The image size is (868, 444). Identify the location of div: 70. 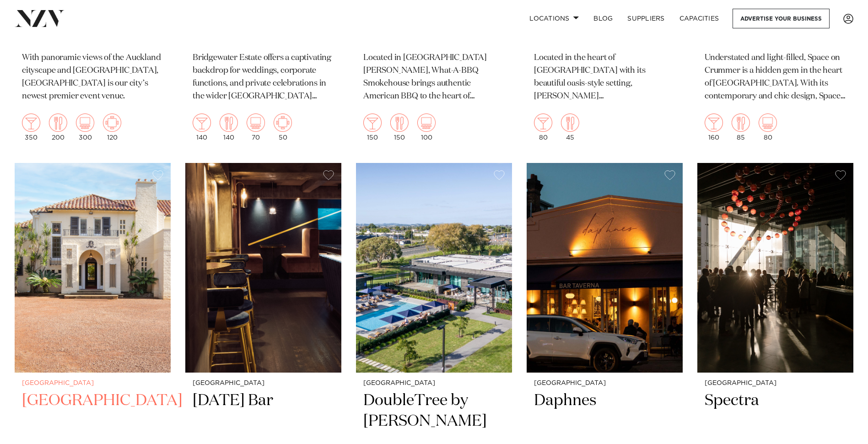
(256, 127).